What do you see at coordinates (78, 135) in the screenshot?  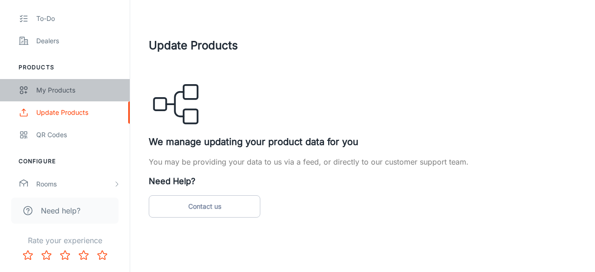 I see `div: QR Codes` at bounding box center [78, 135].